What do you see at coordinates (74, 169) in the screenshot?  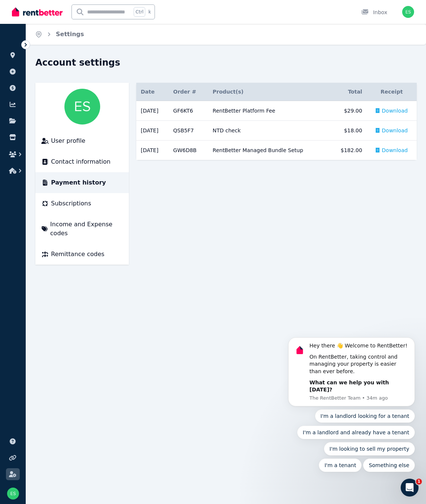 I see `div: Quick reply options` at bounding box center [74, 169].